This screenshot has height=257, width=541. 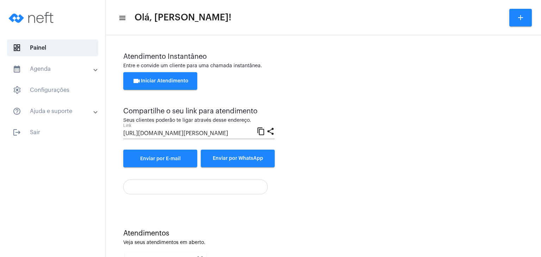 What do you see at coordinates (323, 66) in the screenshot?
I see `div: Entre e convide um cliente para uma chamada instantânea.` at bounding box center [323, 66].